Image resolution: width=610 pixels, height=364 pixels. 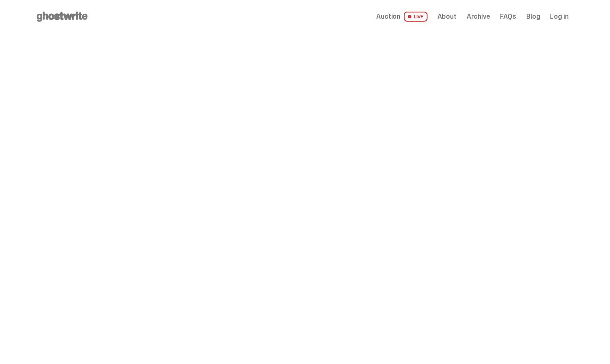 What do you see at coordinates (533, 17) in the screenshot?
I see `a: Blog` at bounding box center [533, 17].